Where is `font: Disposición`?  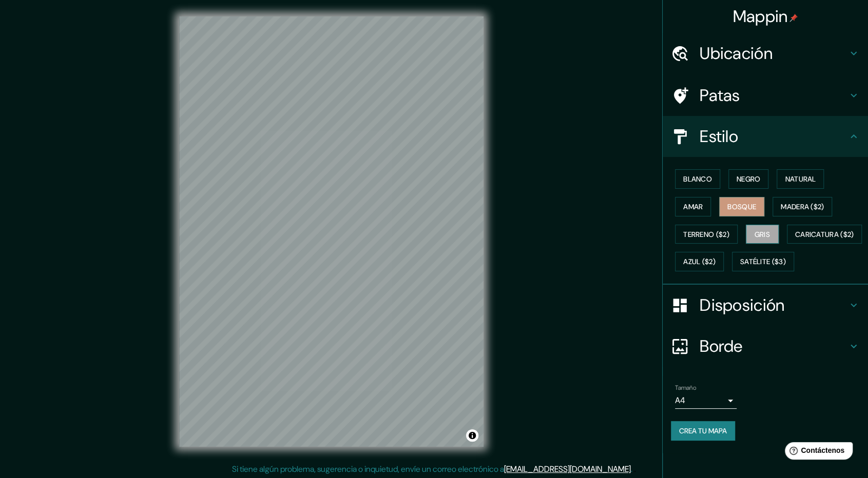
font: Disposición is located at coordinates (742, 305).